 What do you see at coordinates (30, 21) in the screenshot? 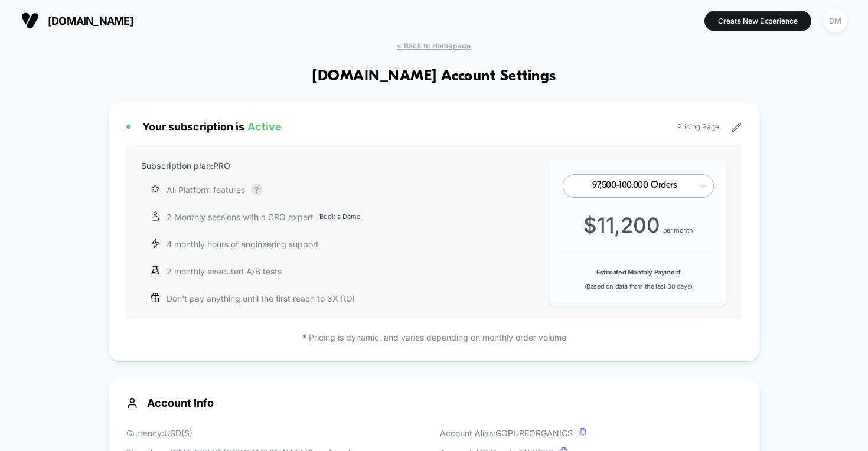
I see `img: Visually logo` at bounding box center [30, 21].